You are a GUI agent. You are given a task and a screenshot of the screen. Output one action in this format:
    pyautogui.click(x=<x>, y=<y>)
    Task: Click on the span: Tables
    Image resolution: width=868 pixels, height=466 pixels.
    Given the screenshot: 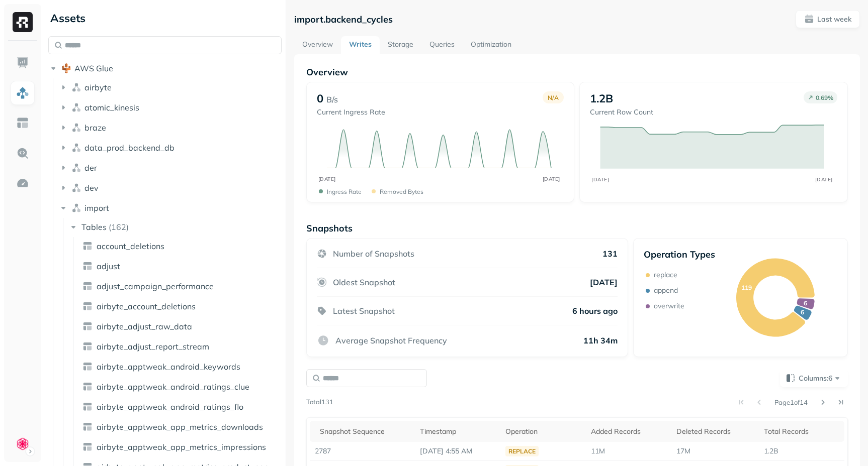 What is the action you would take?
    pyautogui.click(x=94, y=227)
    